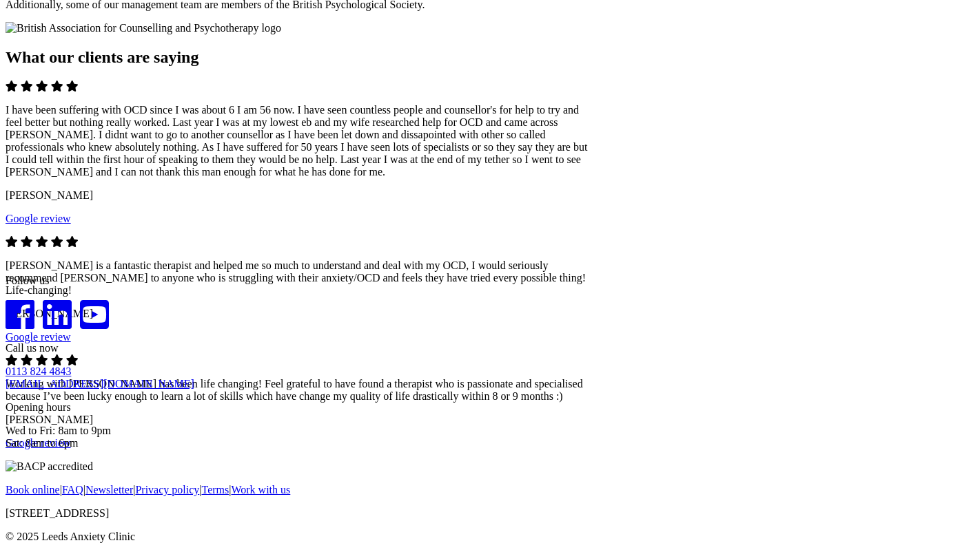 Image resolution: width=980 pixels, height=554 pixels. I want to click on i: Facebook, so click(20, 314).